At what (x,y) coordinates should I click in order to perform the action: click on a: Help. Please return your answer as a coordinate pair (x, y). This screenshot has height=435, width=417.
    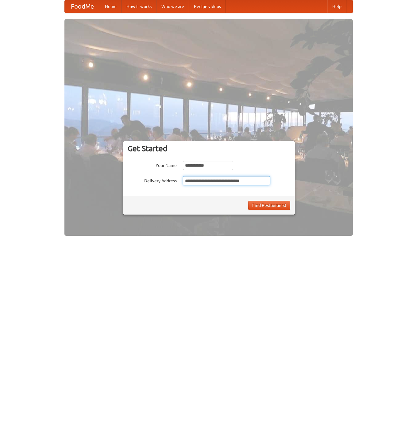
    Looking at the image, I should click on (337, 6).